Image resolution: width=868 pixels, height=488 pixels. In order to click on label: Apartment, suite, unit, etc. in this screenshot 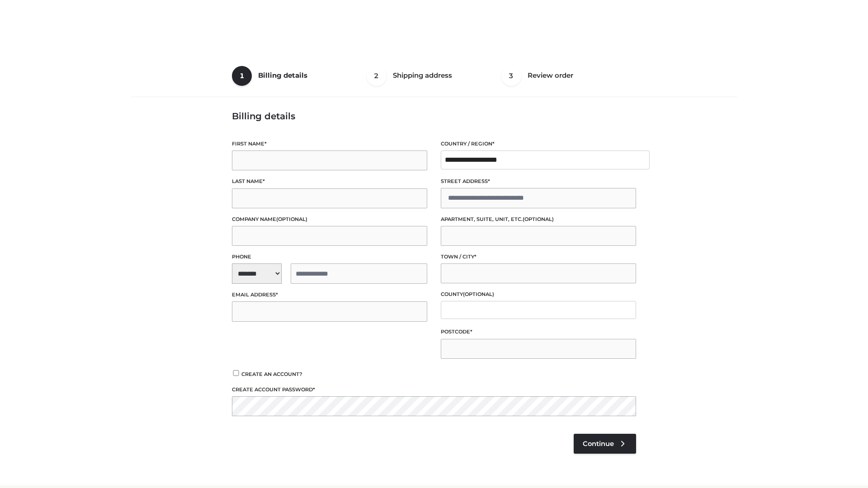, I will do `click(539, 219)`.